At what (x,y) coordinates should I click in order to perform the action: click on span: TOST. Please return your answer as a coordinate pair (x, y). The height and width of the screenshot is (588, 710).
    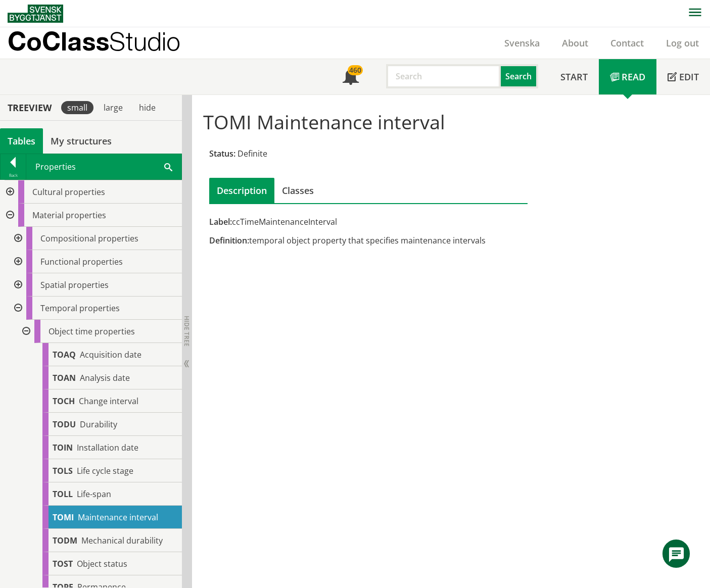
    Looking at the image, I should click on (63, 564).